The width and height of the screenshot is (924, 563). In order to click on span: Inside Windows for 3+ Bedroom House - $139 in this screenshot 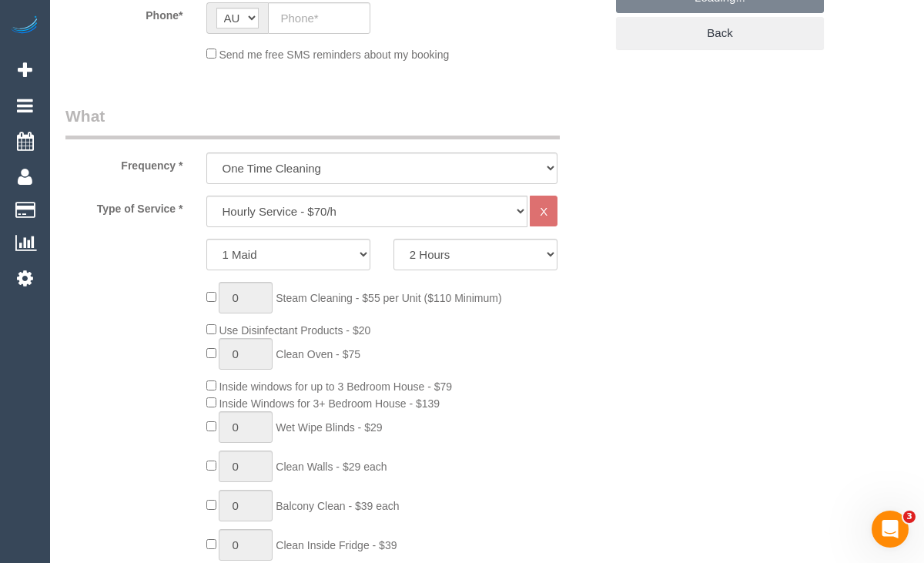, I will do `click(329, 404)`.